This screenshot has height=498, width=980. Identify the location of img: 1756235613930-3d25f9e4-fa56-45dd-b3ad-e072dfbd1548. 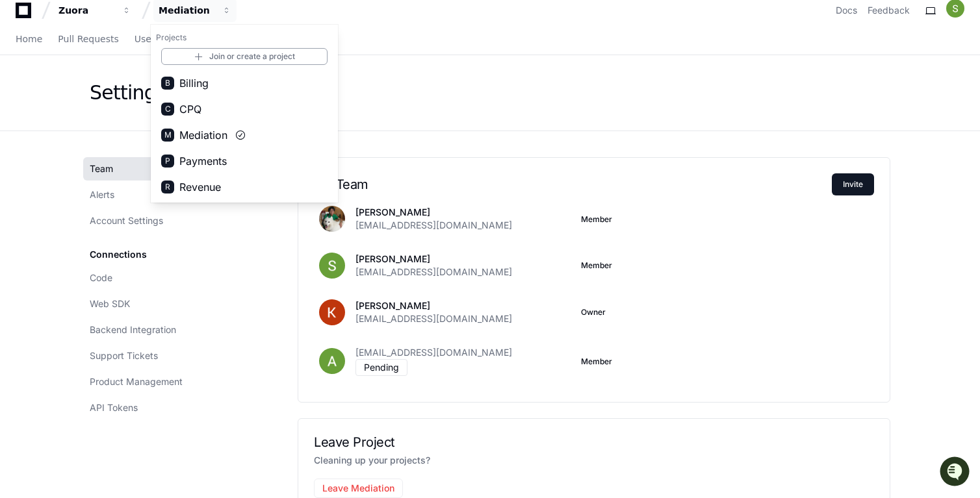
(25, 109).